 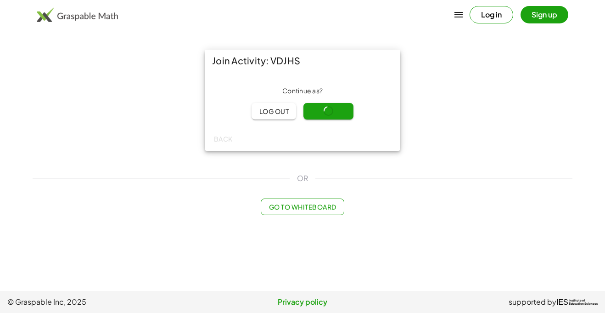 I want to click on div: Continue as ?, so click(x=302, y=91).